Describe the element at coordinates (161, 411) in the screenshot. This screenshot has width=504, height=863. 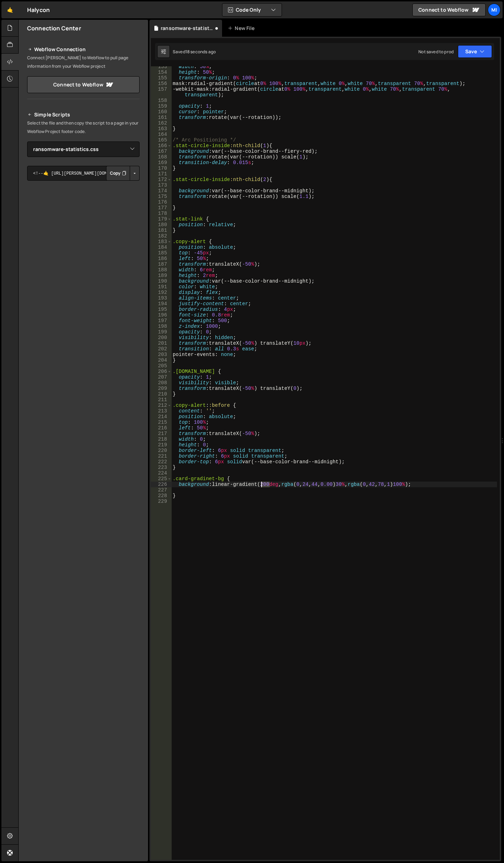
I see `div: 213` at that location.